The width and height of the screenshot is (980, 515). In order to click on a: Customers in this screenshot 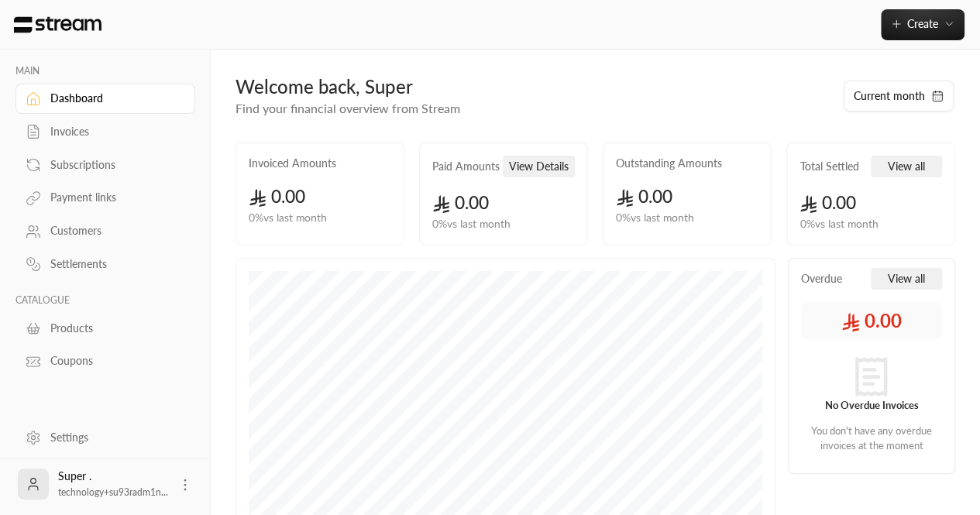, I will do `click(105, 231)`.